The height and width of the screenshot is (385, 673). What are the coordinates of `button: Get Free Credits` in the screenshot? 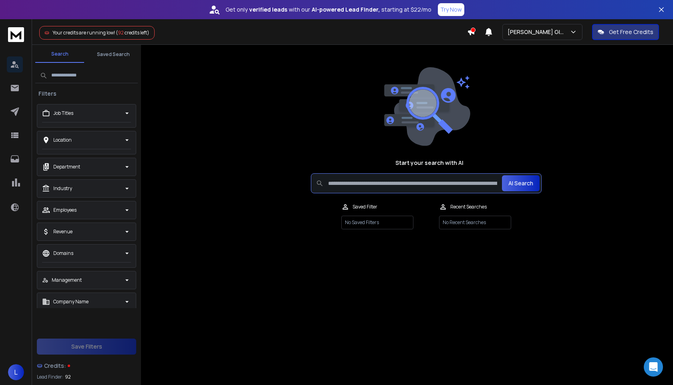 It's located at (625, 32).